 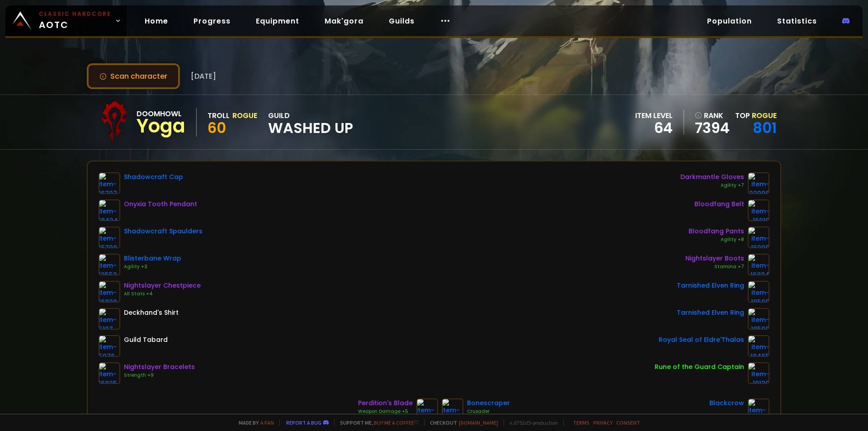 I want to click on div: Strength +9, so click(x=159, y=375).